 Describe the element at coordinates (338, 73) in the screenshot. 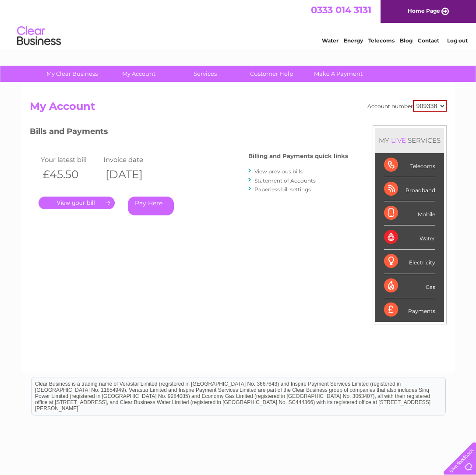

I see `a: Make A Payment` at that location.